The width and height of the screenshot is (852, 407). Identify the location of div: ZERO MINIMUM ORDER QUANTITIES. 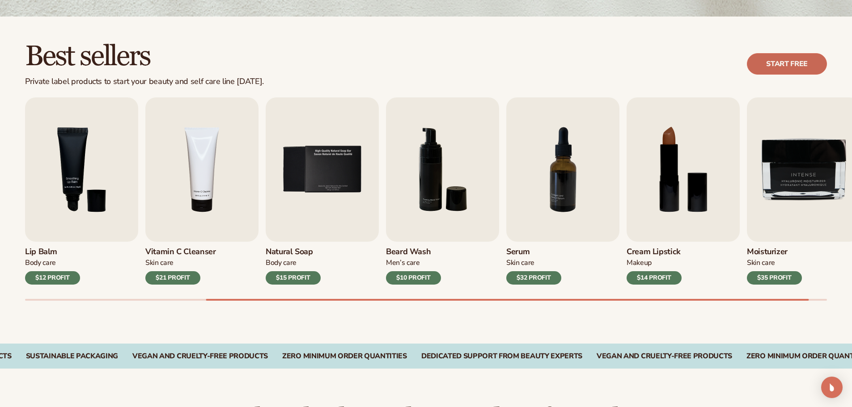
(344, 356).